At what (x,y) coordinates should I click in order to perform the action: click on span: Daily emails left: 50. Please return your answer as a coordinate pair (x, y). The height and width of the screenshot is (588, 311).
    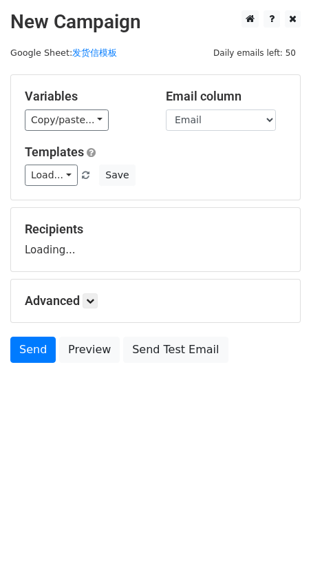
    Looking at the image, I should click on (255, 53).